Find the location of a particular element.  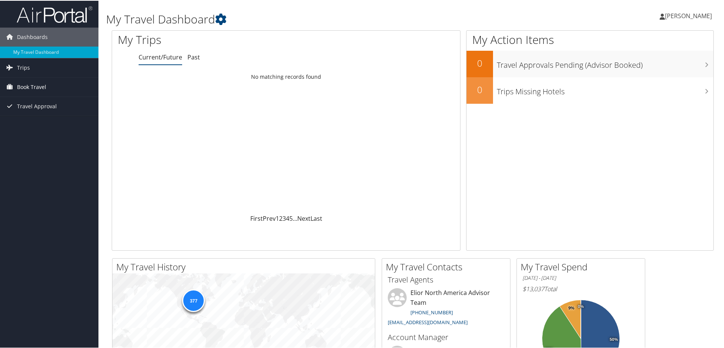

h3: Trips Missing Hotels is located at coordinates (605, 89).